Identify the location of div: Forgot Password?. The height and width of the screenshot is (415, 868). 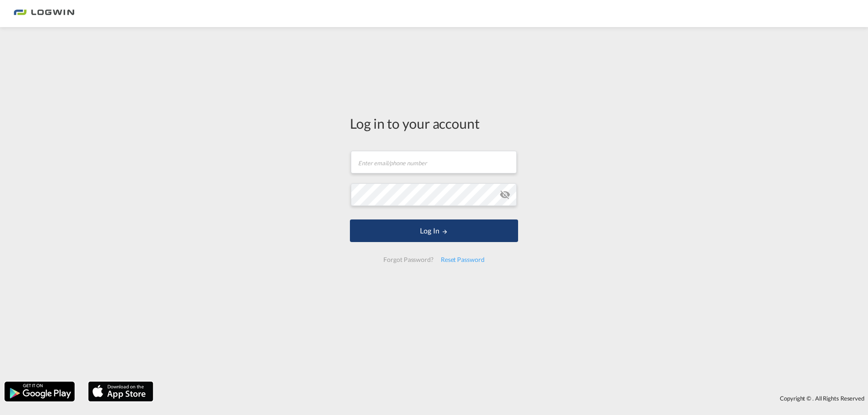
(408, 260).